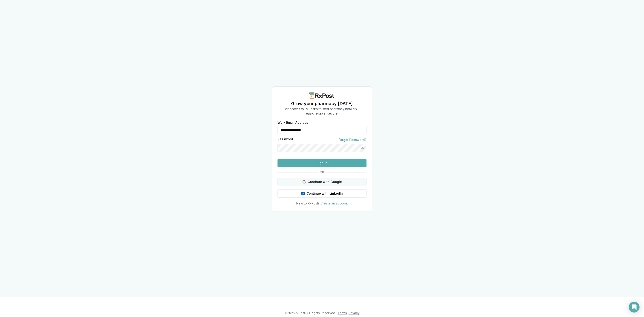 This screenshot has height=317, width=644. What do you see at coordinates (322, 182) in the screenshot?
I see `button: Continue with Google` at bounding box center [322, 182].